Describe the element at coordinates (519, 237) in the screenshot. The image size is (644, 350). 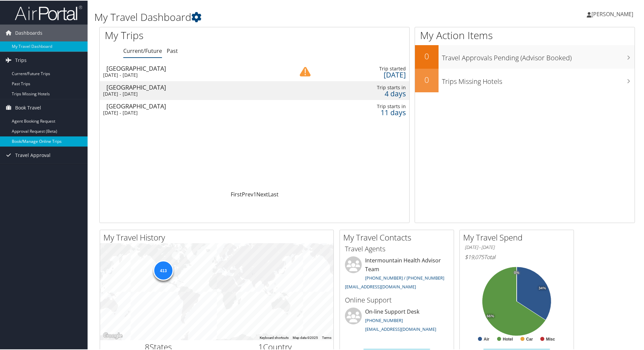
I see `h2: My Travel Spend` at that location.